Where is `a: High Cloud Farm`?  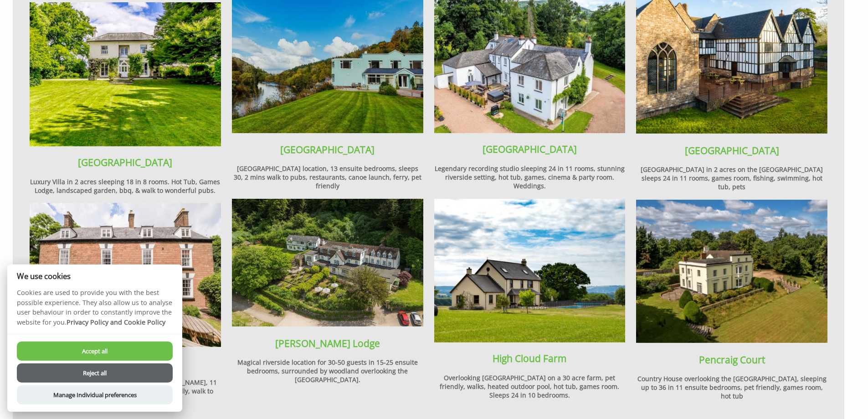
a: High Cloud Farm is located at coordinates (530, 358).